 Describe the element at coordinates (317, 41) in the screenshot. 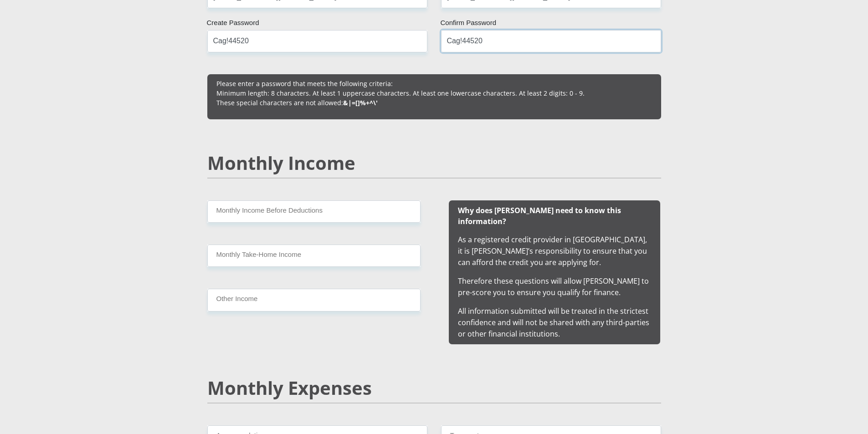

I see `input: Create Password` at that location.